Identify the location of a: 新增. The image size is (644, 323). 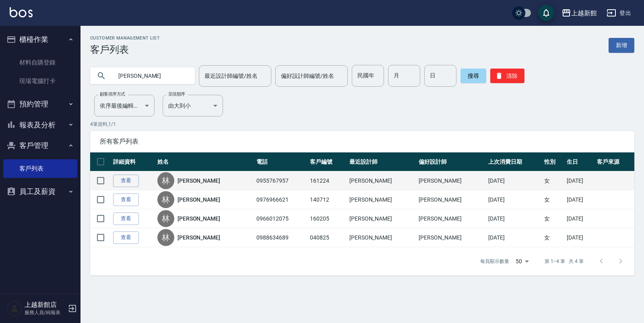
(622, 45).